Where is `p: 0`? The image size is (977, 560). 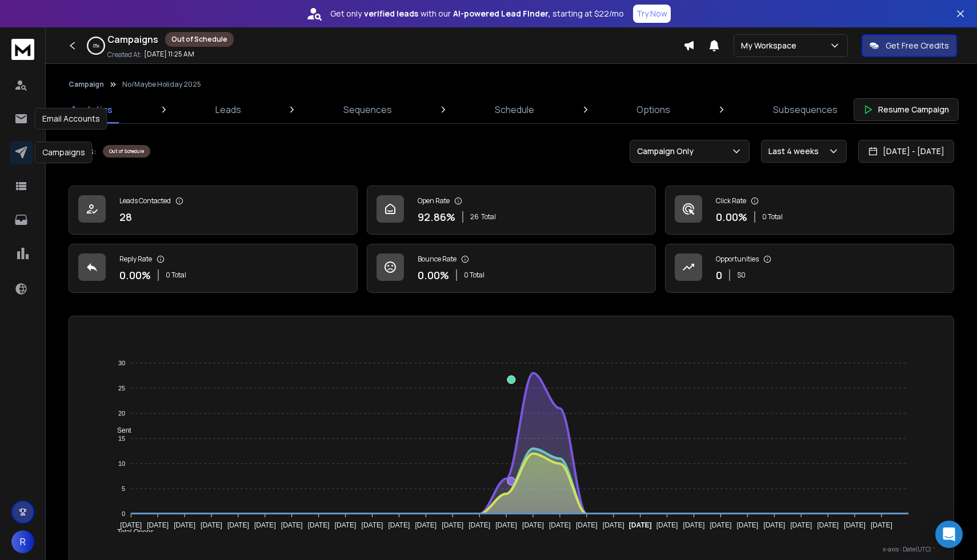
p: 0 is located at coordinates (719, 275).